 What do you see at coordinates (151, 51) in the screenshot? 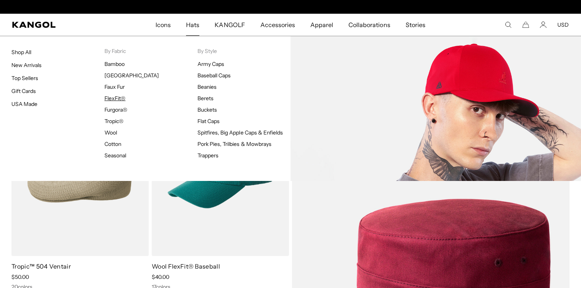
I see `p: By Fabric` at bounding box center [151, 51].